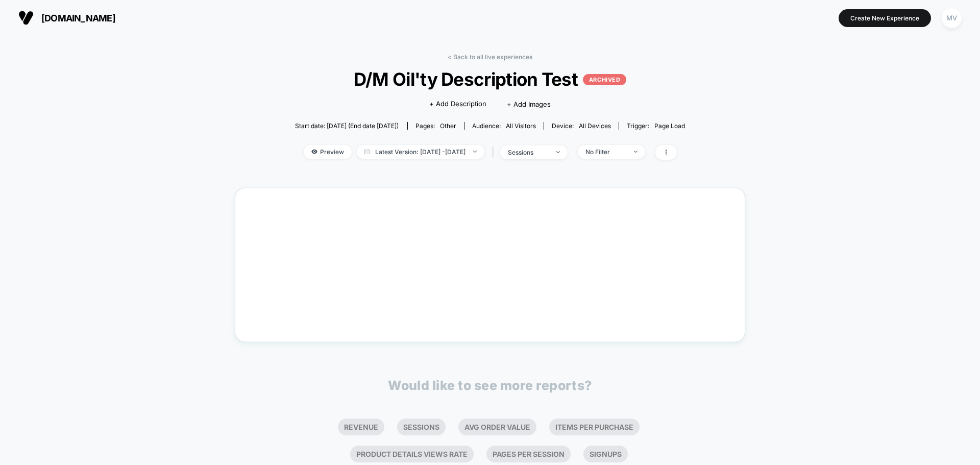 This screenshot has height=465, width=980. I want to click on div: MV, so click(952, 18).